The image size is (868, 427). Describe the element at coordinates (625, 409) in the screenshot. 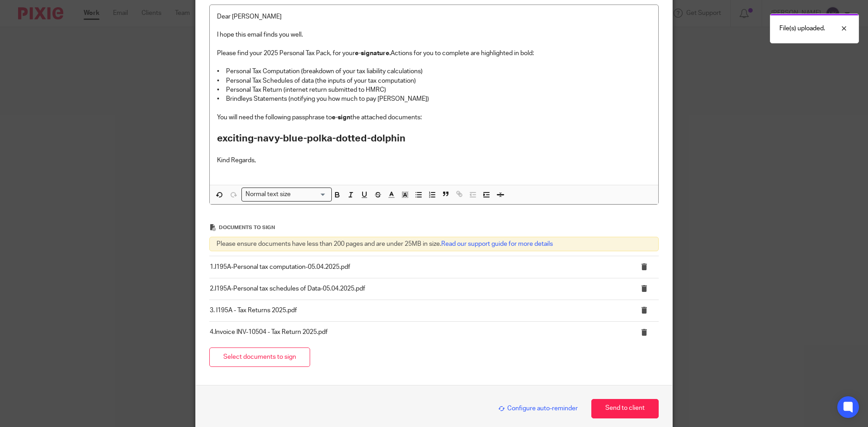

I see `button: Send to client` at that location.